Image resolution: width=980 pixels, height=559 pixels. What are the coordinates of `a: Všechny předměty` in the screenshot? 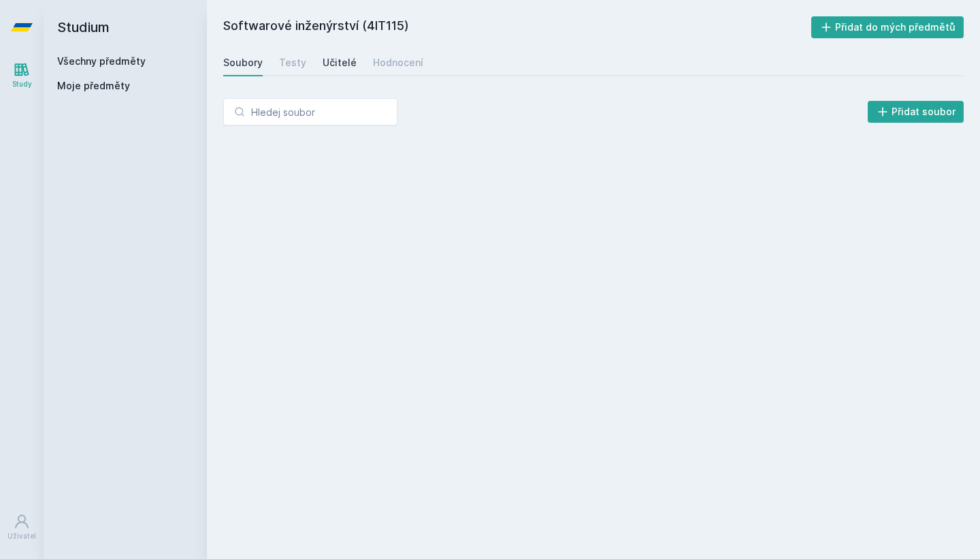 It's located at (101, 61).